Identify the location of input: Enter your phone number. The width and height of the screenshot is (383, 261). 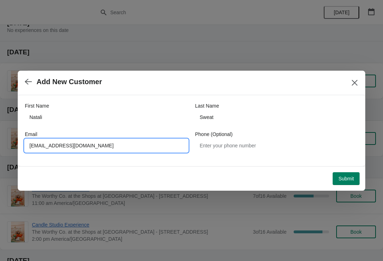
(277, 146).